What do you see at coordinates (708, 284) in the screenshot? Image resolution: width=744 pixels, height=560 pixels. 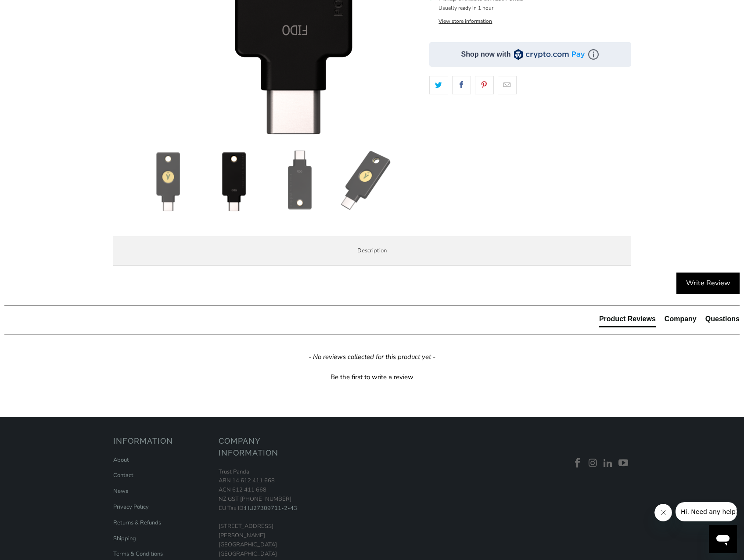 I see `div: Write Review` at bounding box center [708, 284].